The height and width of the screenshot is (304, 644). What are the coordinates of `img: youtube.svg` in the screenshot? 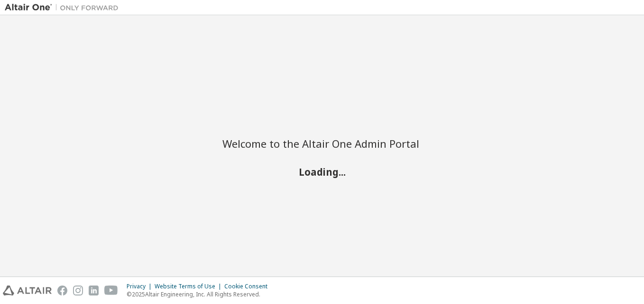 It's located at (111, 290).